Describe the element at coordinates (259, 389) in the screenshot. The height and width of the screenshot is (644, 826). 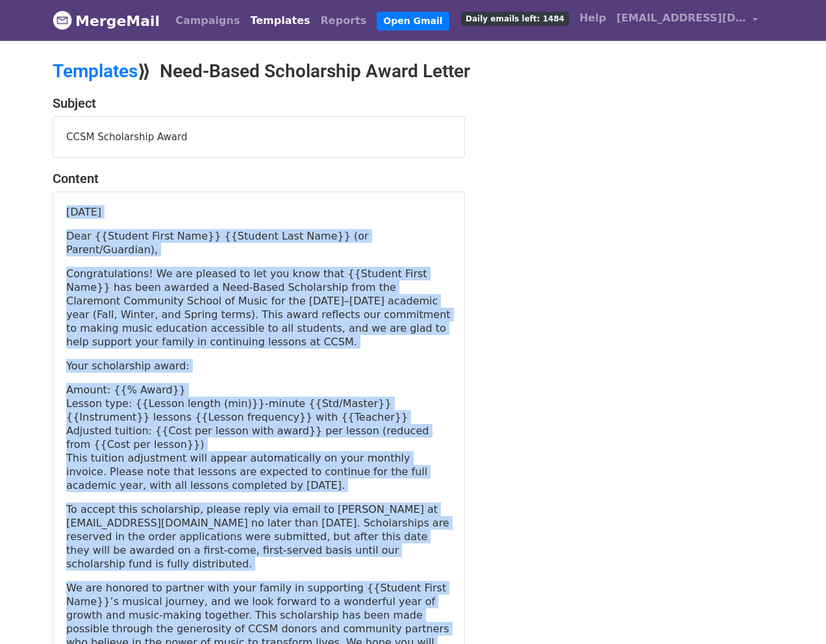
I see `p: Amount: {{% Award}}` at that location.